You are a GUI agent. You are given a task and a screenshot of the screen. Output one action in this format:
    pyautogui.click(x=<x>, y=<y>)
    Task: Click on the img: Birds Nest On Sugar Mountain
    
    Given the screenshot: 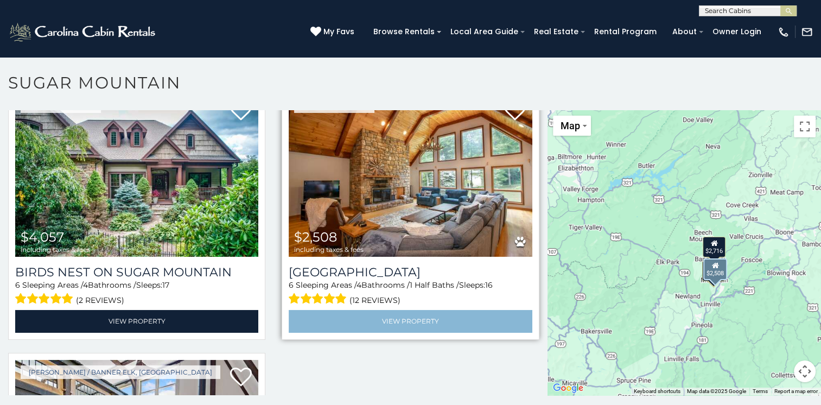 What is the action you would take?
    pyautogui.click(x=137, y=175)
    